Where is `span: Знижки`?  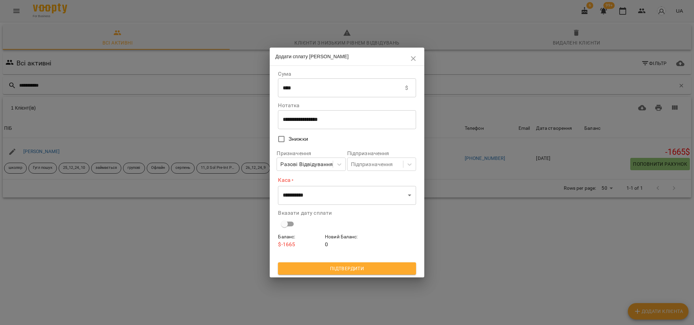 span: Знижки is located at coordinates (298, 139).